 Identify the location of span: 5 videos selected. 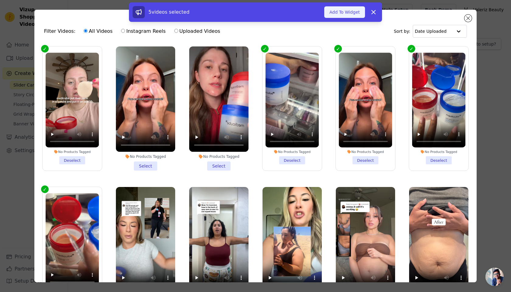
(169, 12).